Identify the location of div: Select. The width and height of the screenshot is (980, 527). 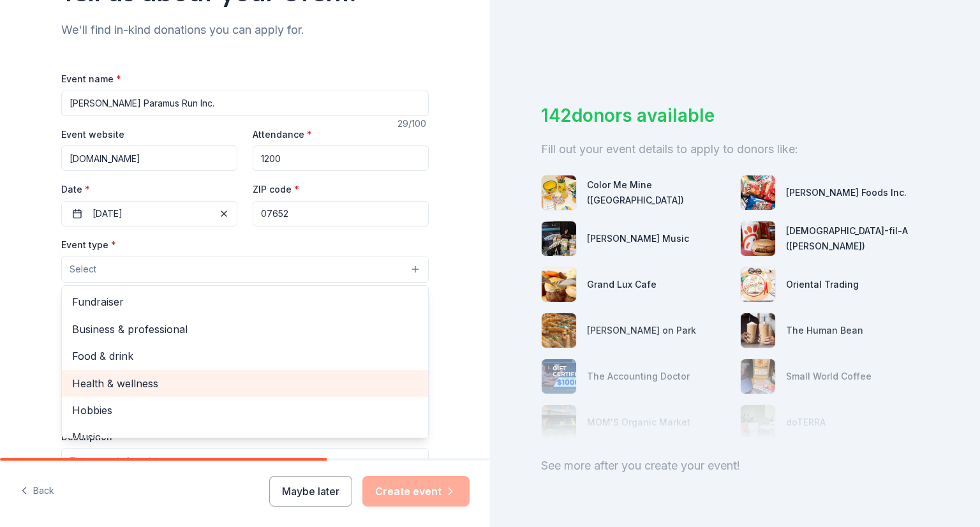
(245, 362).